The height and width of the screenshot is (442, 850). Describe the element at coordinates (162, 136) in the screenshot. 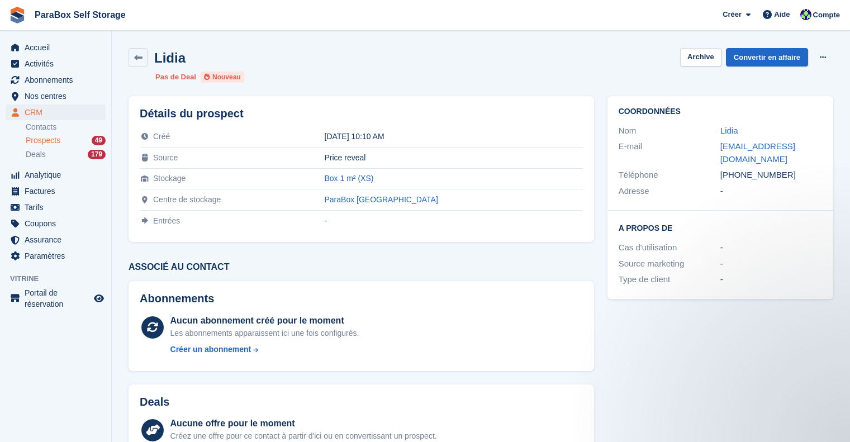

I see `span: Créé` at that location.